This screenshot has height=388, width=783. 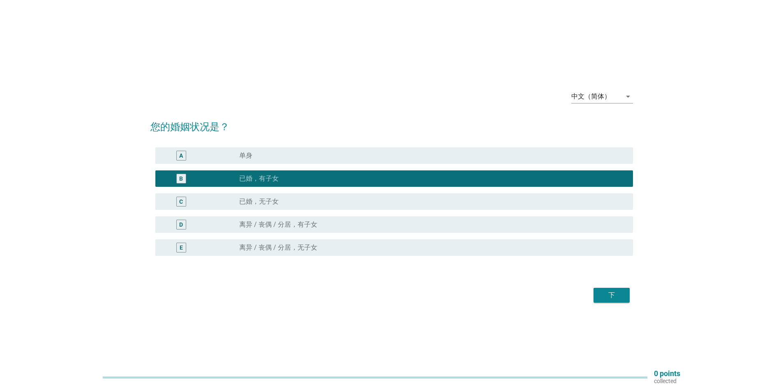 I want to click on p: collected, so click(x=667, y=381).